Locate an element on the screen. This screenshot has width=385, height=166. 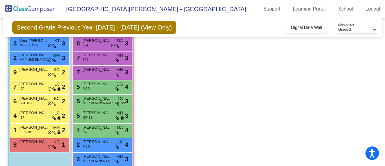
span: 9 is located at coordinates (14, 72).